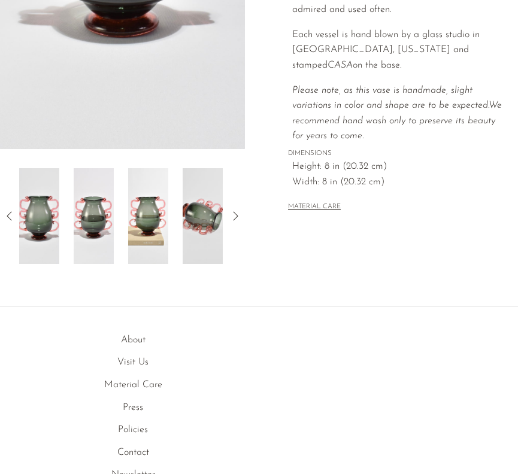 The width and height of the screenshot is (518, 474). Describe the element at coordinates (398, 167) in the screenshot. I see `span: Height: 8 in (20.32 cm)` at that location.